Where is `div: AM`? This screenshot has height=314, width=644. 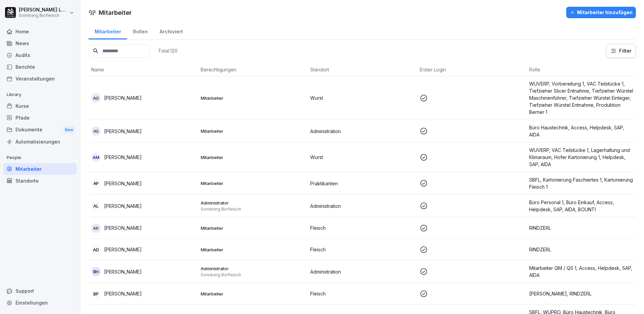
div: AM is located at coordinates (96, 157).